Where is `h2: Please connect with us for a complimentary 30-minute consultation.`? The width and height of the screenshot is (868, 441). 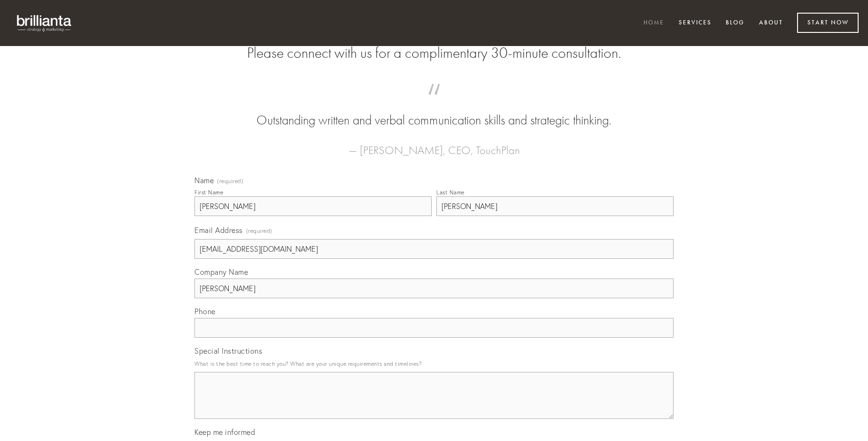
h2: Please connect with us for a complimentary 30-minute consultation. is located at coordinates (434, 53).